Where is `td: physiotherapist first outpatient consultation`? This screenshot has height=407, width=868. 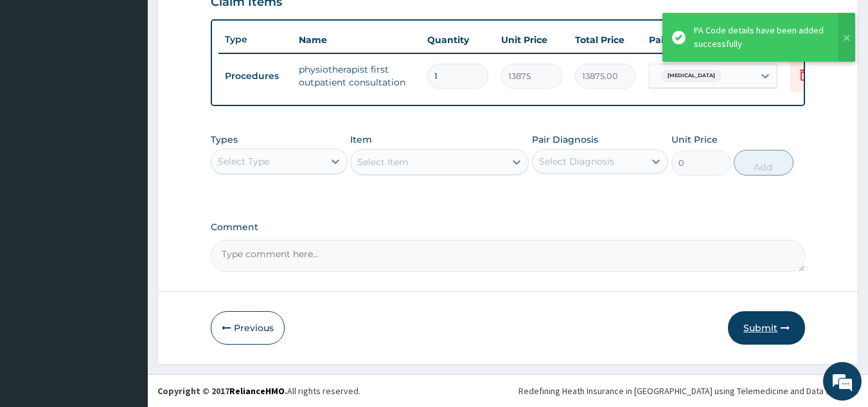
td: physiotherapist first outpatient consultation is located at coordinates (357, 76).